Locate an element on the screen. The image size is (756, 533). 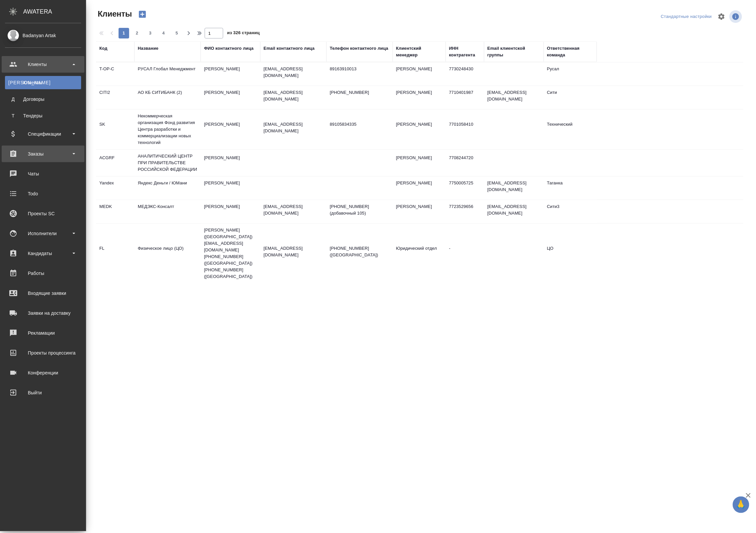
a: ДДоговоры is located at coordinates (43, 100).